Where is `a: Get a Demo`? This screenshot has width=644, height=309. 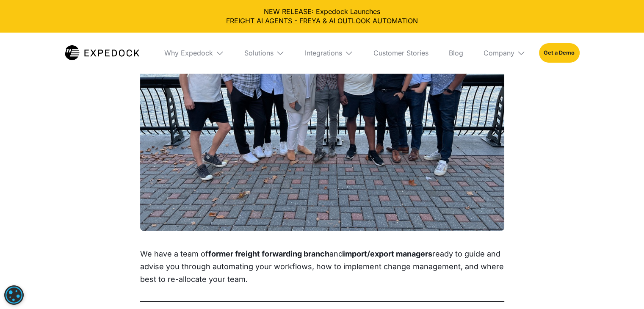 a: Get a Demo is located at coordinates (559, 53).